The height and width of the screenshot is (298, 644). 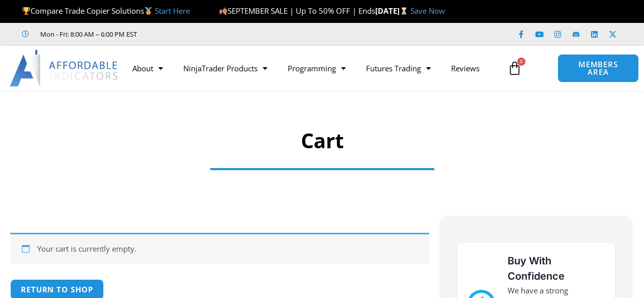 What do you see at coordinates (219, 248) in the screenshot?
I see `div: Your cart is currently empty.` at bounding box center [219, 248].